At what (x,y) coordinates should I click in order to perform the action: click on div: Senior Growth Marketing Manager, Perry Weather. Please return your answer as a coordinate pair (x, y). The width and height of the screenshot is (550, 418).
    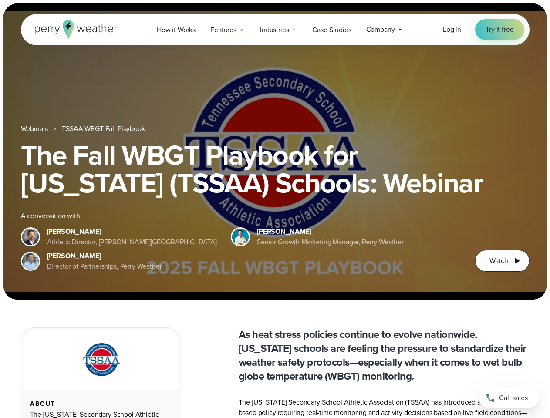
    Looking at the image, I should click on (330, 242).